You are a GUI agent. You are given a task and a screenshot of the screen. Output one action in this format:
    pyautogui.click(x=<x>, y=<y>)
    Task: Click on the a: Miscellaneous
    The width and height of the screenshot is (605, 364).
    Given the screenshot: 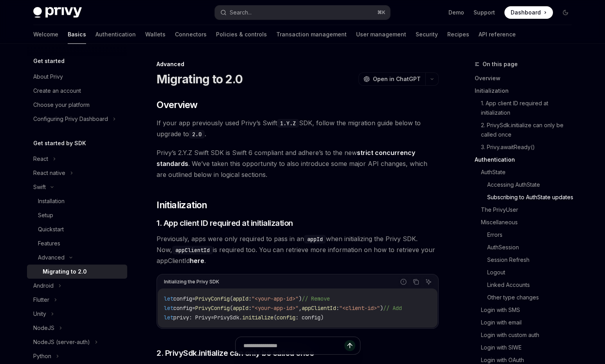 What is the action you would take?
    pyautogui.click(x=530, y=223)
    